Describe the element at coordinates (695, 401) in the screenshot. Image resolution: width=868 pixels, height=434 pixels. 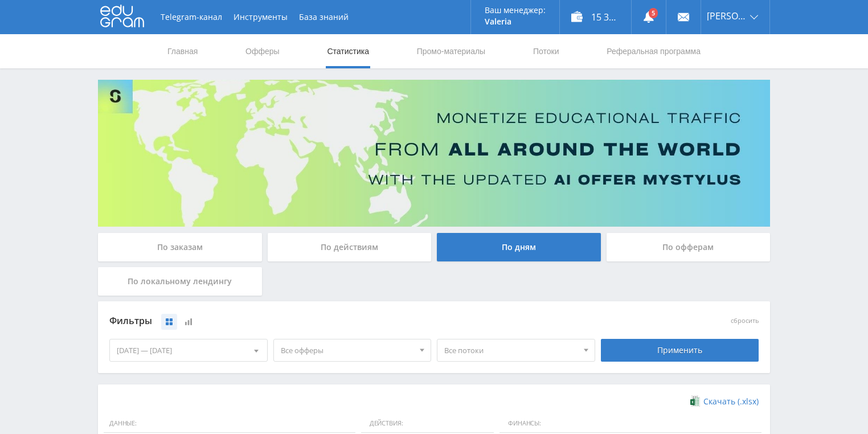
I see `img: xlsx` at that location.